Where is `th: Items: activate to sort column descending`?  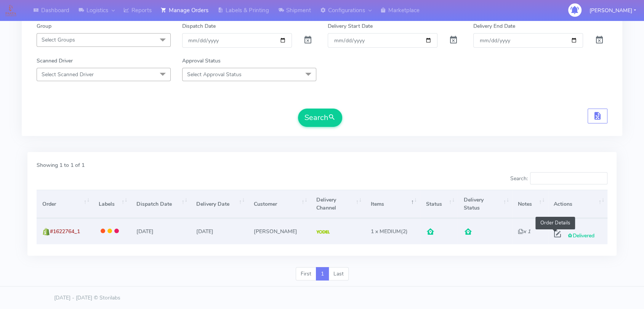 th: Items: activate to sort column descending is located at coordinates (393, 203).